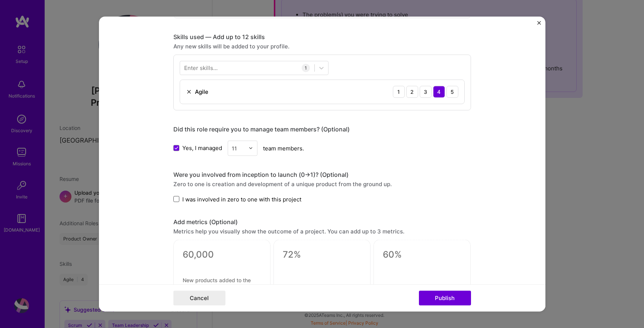  I want to click on div: Zero to one is creation and development of a unique product from the ground up., so click(322, 183).